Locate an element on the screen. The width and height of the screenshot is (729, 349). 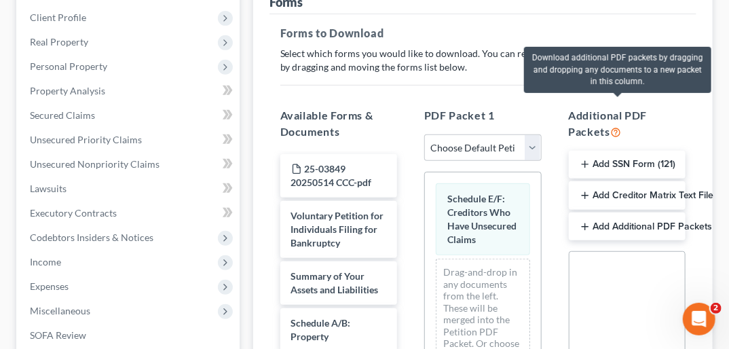
span: Income is located at coordinates (45, 261).